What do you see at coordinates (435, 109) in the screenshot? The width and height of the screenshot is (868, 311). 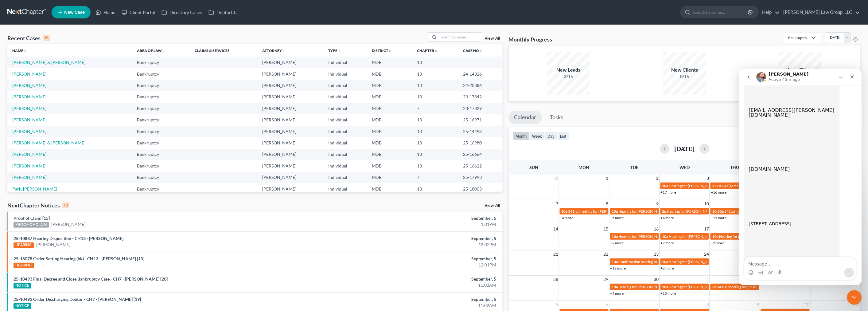 I see `td: 7` at bounding box center [435, 109].